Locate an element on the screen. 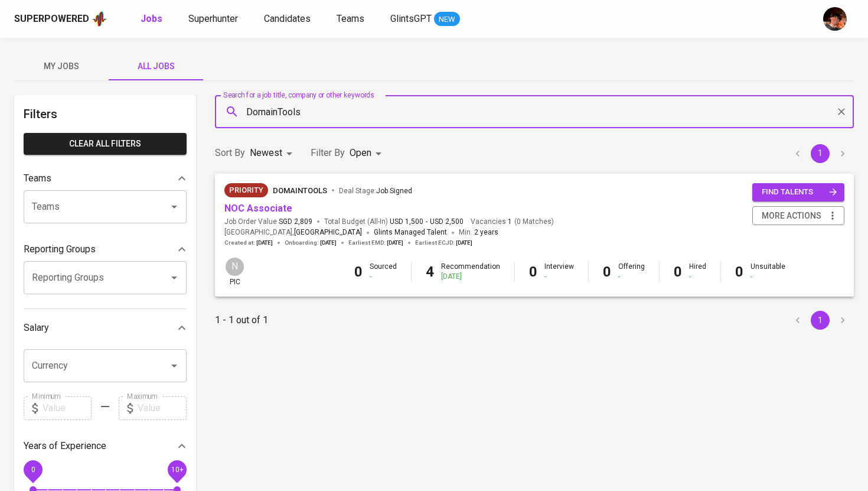 This screenshot has width=868, height=491. h6: Filters is located at coordinates (105, 114).